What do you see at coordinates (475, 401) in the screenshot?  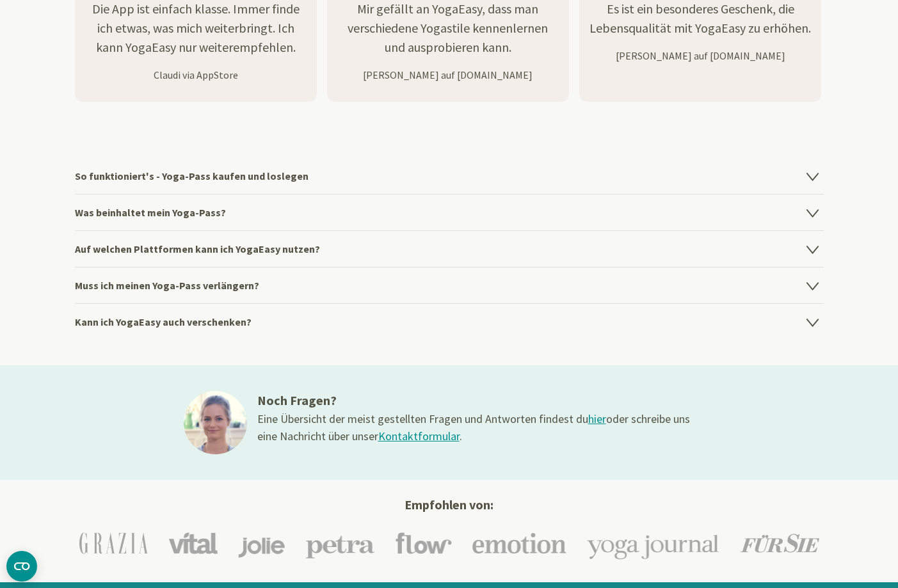 I see `h3: Noch Fragen?` at bounding box center [475, 401].